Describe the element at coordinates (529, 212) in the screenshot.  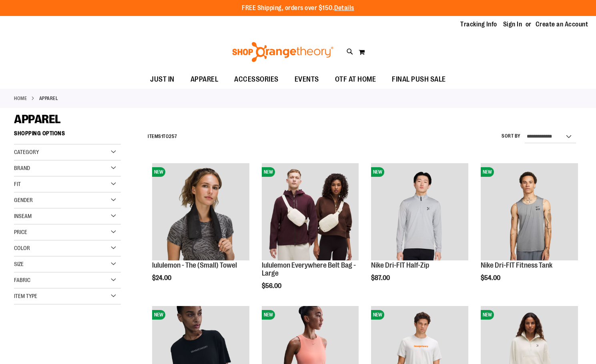
I see `a: Nike Dri-FIT Fitness TankNEW` at that location.